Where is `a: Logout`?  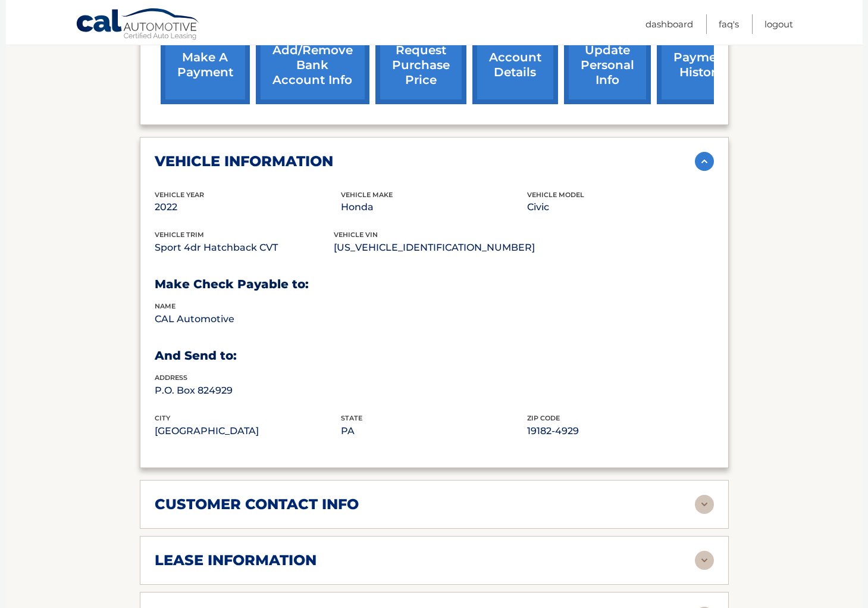
a: Logout is located at coordinates (779, 24).